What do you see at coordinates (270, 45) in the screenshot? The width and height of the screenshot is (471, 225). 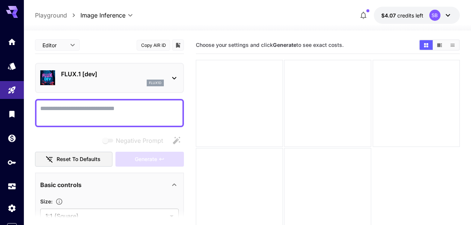 I see `span: Choose your settings and click to see exact costs.` at bounding box center [270, 45].